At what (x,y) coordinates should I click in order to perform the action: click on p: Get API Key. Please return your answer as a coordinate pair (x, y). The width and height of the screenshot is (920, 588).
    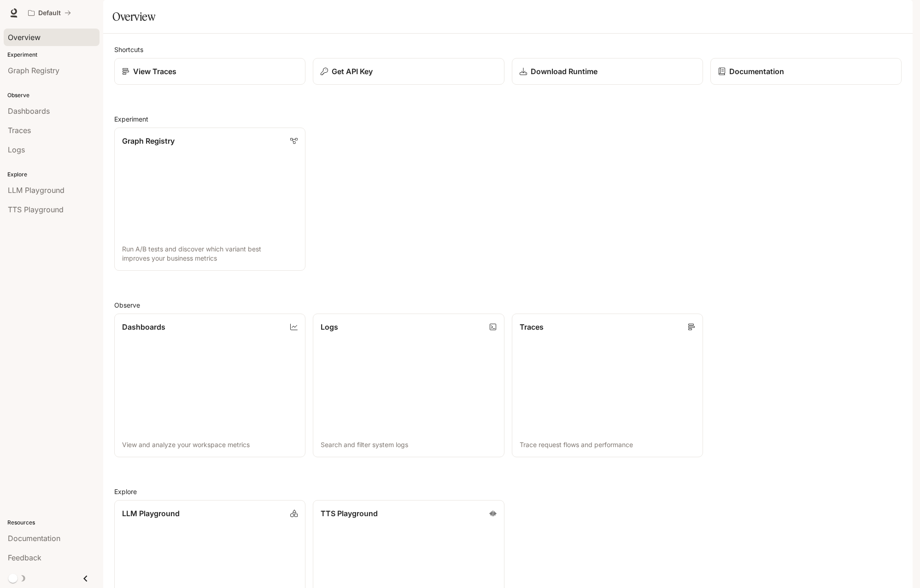
    Looking at the image, I should click on (352, 71).